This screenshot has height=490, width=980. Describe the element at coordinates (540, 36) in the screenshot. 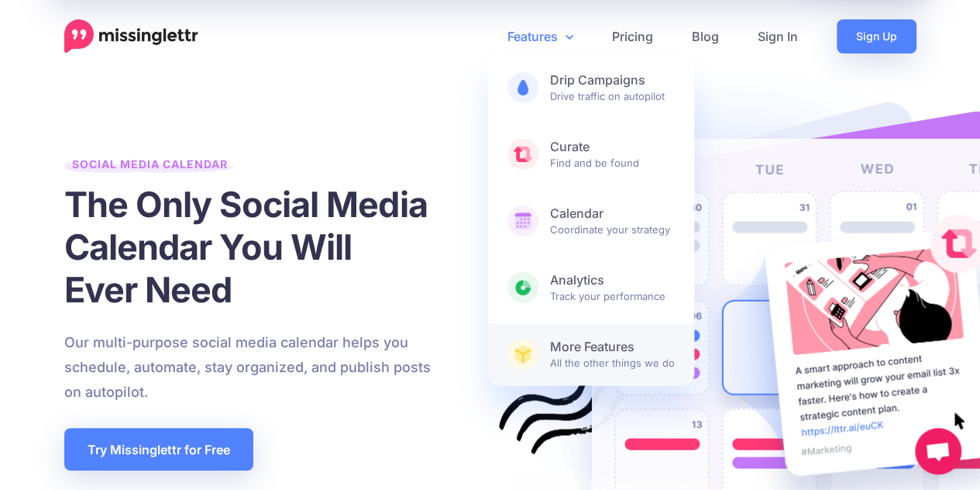

I see `a: Features` at that location.